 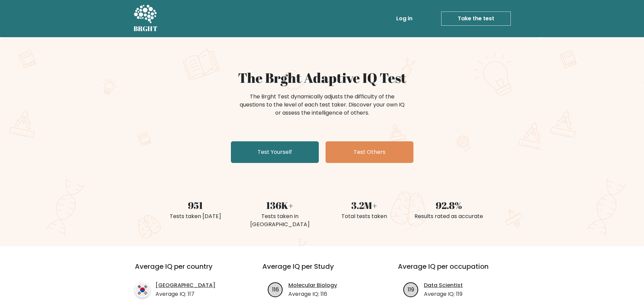 What do you see at coordinates (322, 105) in the screenshot?
I see `div: The Brght Test dynamically adjusts the difficulty of the questions to the level of each test take...` at bounding box center [322, 105].